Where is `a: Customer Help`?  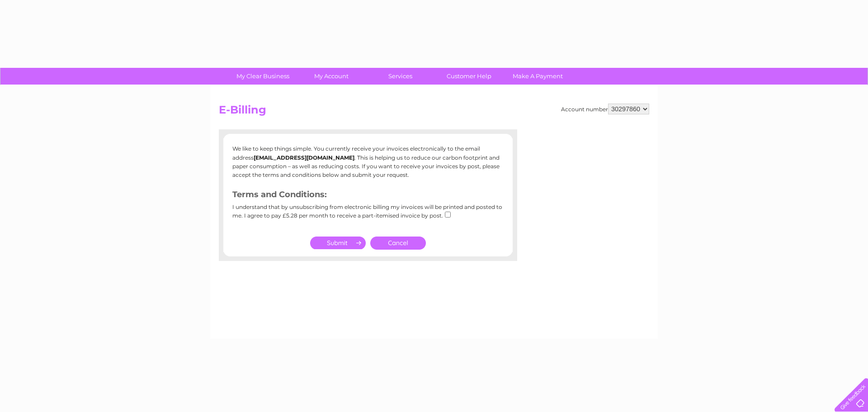 a: Customer Help is located at coordinates (469, 76).